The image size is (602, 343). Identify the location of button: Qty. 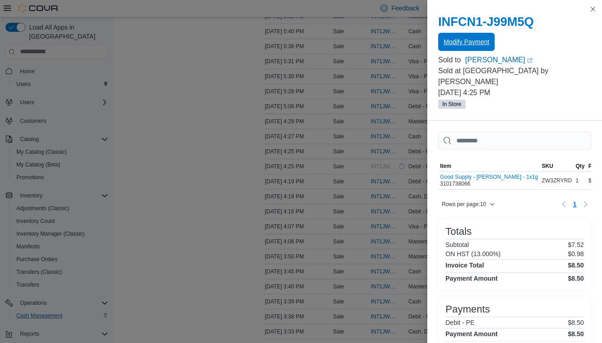
(580, 166).